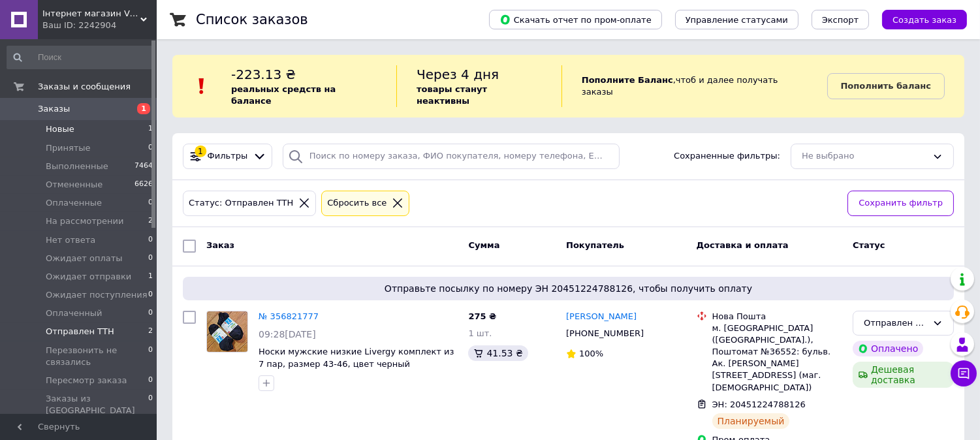 This screenshot has height=440, width=980. I want to click on span: Нет ответа, so click(70, 240).